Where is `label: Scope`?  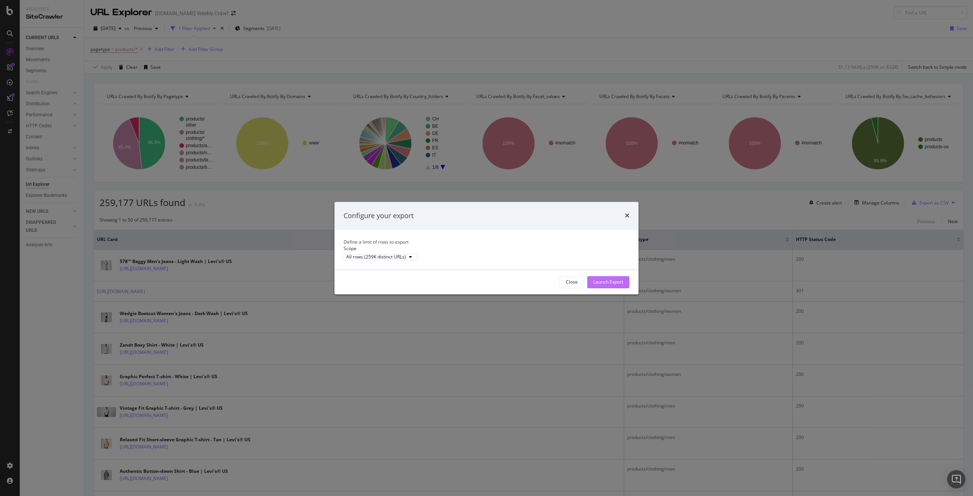 label: Scope is located at coordinates (350, 249).